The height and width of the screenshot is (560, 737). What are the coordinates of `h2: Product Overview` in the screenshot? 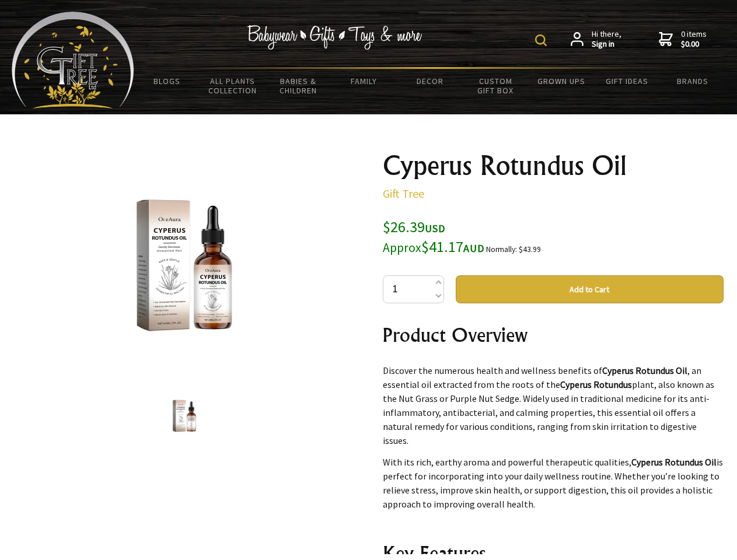 It's located at (553, 335).